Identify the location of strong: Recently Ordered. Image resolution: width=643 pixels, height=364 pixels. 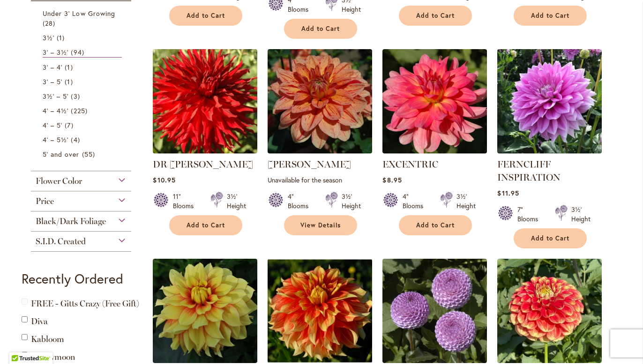
(72, 278).